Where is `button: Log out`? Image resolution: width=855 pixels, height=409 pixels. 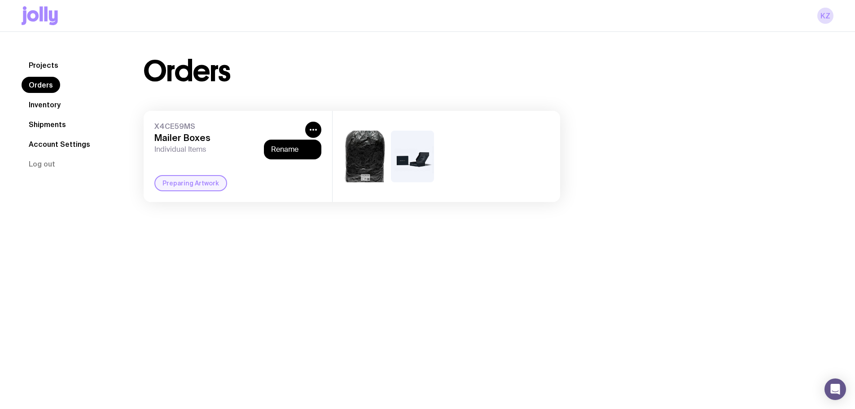
button: Log out is located at coordinates (42, 164).